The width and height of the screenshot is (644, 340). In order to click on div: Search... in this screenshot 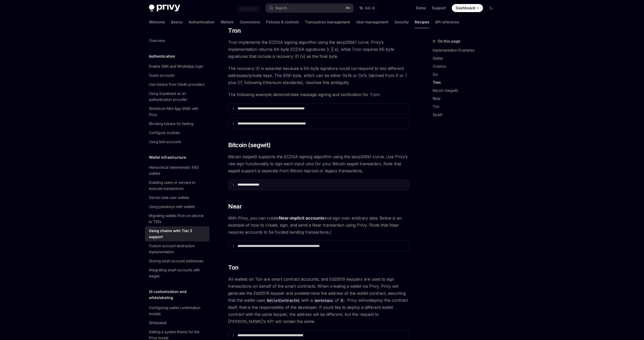, I will do `click(282, 8)`.